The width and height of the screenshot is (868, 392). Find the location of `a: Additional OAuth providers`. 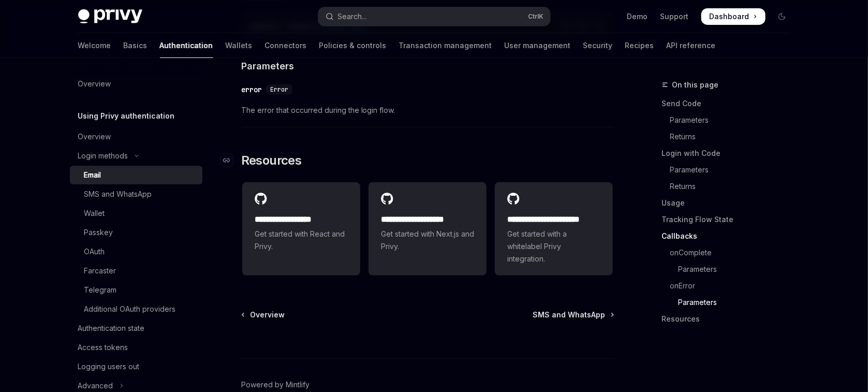

a: Additional OAuth providers is located at coordinates (136, 309).